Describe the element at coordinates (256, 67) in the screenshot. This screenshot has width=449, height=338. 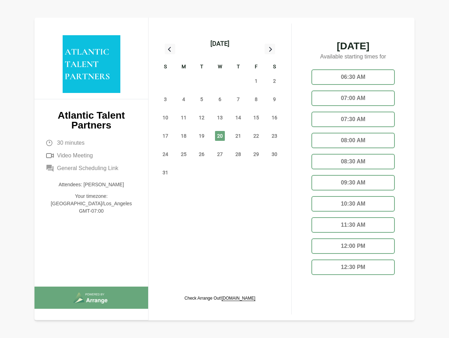
I see `div: F` at that location.